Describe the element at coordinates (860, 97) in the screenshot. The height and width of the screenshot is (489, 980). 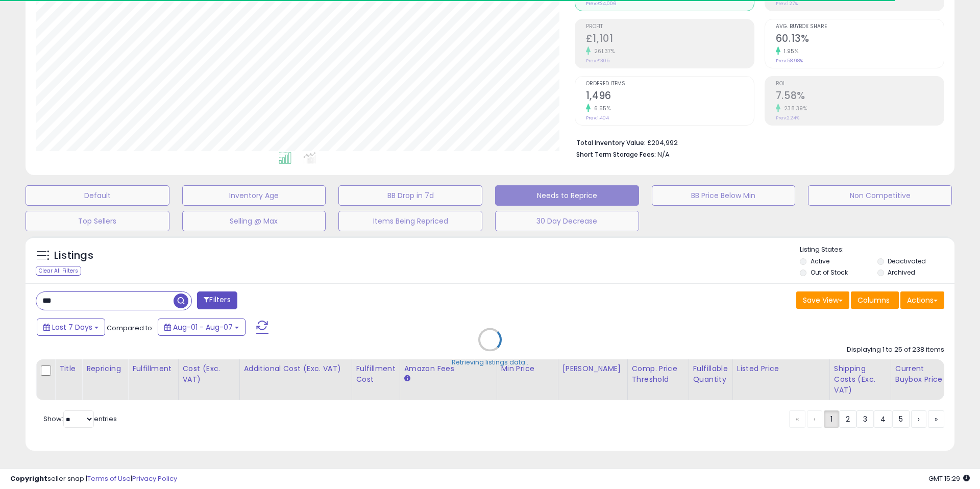
I see `h2: 7.58%` at that location.